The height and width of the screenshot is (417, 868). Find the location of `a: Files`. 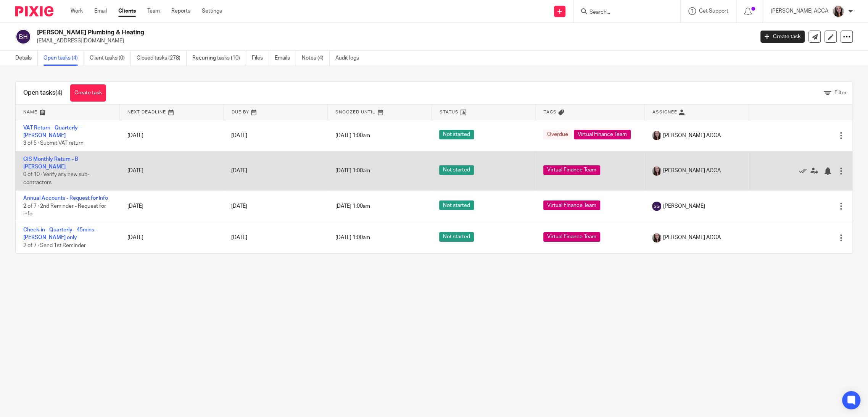

a: Files is located at coordinates (260, 58).